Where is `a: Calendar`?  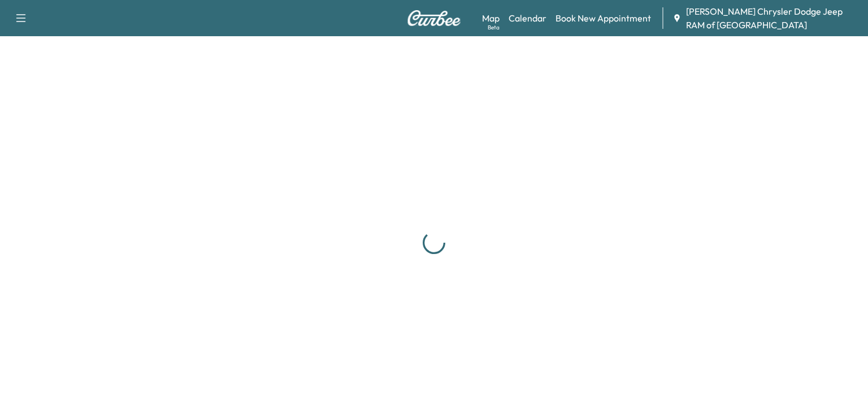 a: Calendar is located at coordinates (527, 18).